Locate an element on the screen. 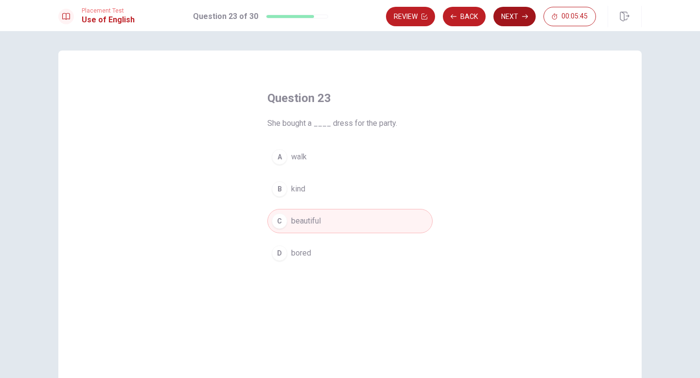 The width and height of the screenshot is (700, 378). div: D is located at coordinates (280, 253).